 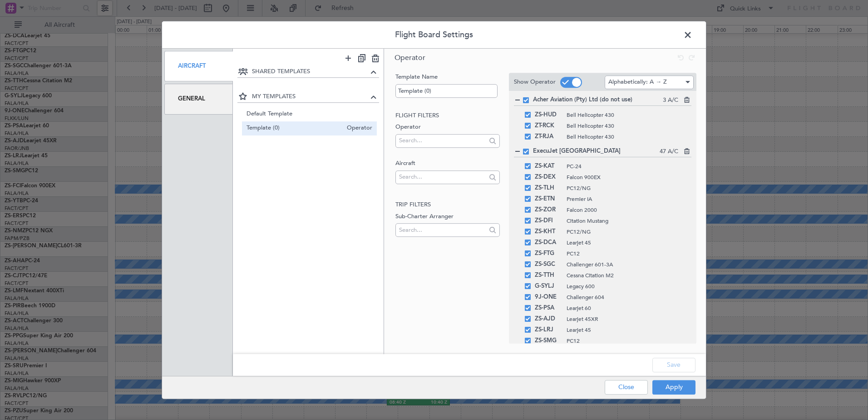 I want to click on span: G-SYLJ, so click(x=549, y=286).